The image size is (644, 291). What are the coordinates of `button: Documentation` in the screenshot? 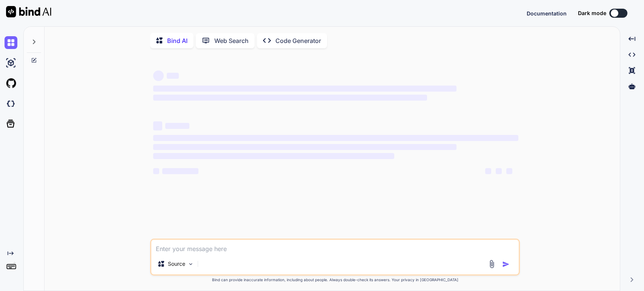 It's located at (546, 13).